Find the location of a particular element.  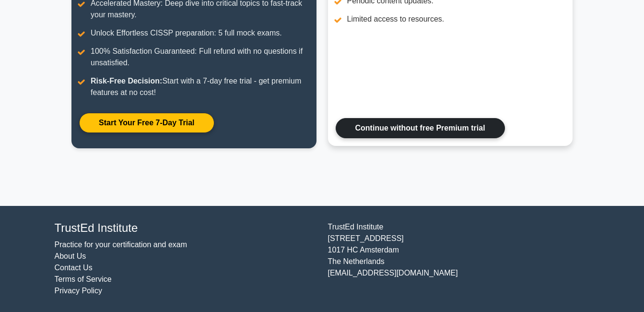

a: Practice for your certification and exam is located at coordinates (121, 244).